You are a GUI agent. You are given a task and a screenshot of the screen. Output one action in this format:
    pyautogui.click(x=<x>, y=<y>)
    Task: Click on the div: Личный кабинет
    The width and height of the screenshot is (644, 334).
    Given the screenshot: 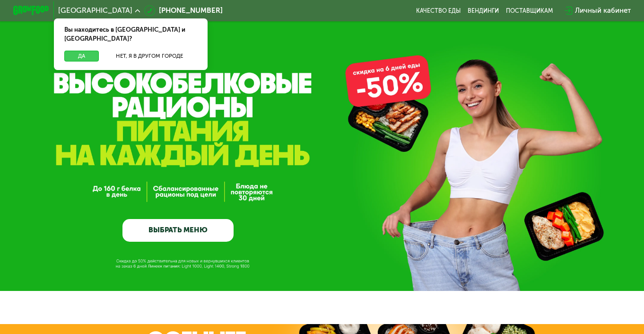 What is the action you would take?
    pyautogui.click(x=603, y=10)
    